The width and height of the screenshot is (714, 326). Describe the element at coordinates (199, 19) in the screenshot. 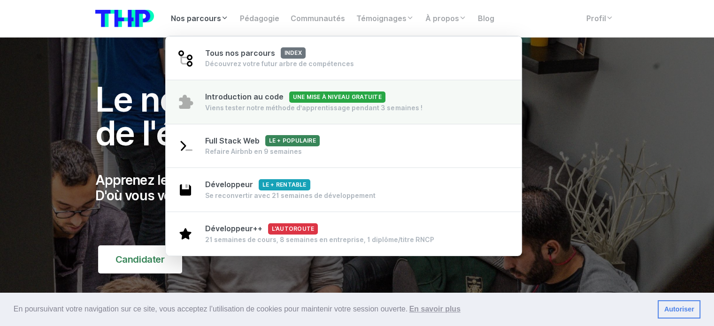

I see `a: Nos parcours` at that location.